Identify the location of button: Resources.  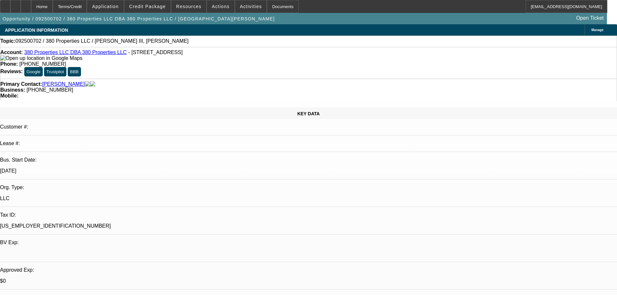
(189, 6).